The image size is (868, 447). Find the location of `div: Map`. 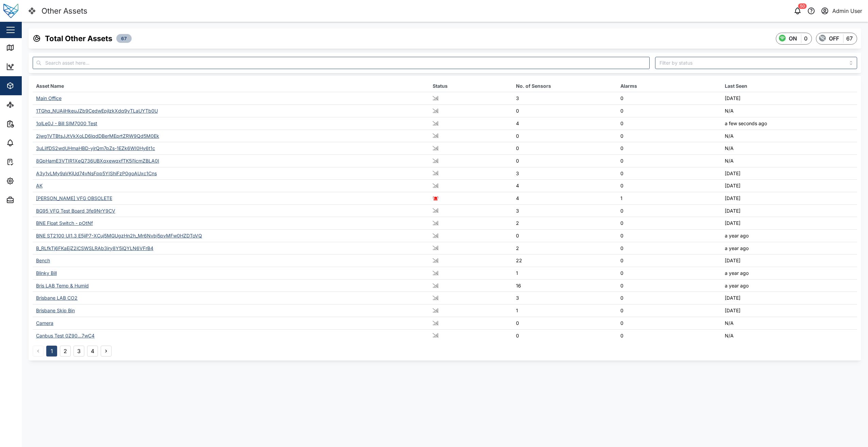

div: Map is located at coordinates (25, 48).